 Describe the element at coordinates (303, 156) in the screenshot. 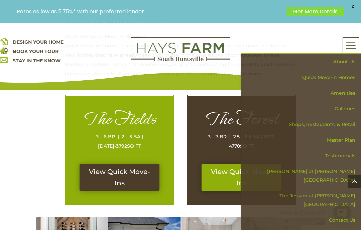

I see `a: Testimonials` at that location.